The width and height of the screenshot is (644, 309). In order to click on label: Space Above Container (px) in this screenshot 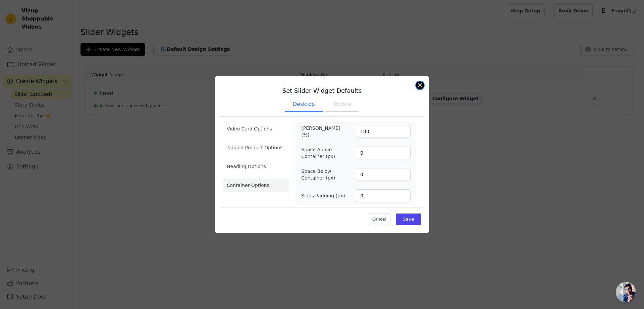, I will do `click(319, 153)`.